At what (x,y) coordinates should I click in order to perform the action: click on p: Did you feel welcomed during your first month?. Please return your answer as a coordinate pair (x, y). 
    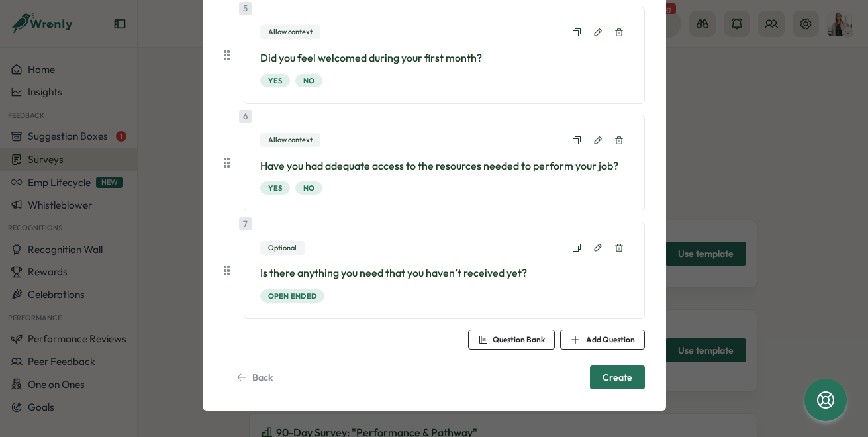
    Looking at the image, I should click on (444, 57).